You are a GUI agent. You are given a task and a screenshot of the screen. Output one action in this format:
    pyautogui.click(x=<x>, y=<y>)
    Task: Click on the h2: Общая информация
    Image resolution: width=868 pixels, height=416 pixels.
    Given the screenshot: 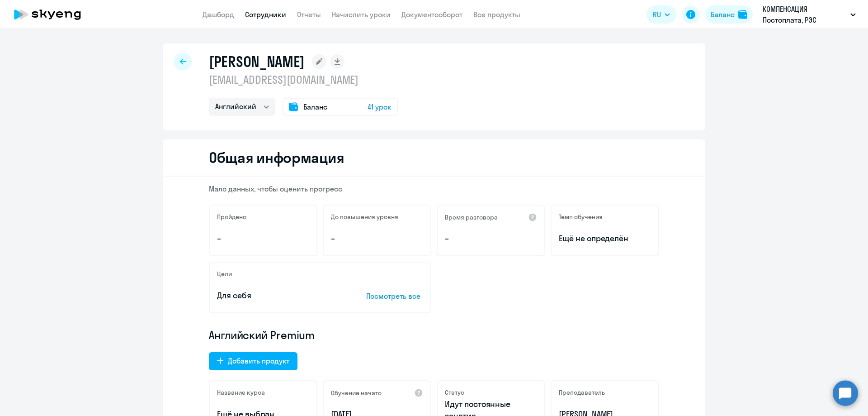 What is the action you would take?
    pyautogui.click(x=276, y=158)
    